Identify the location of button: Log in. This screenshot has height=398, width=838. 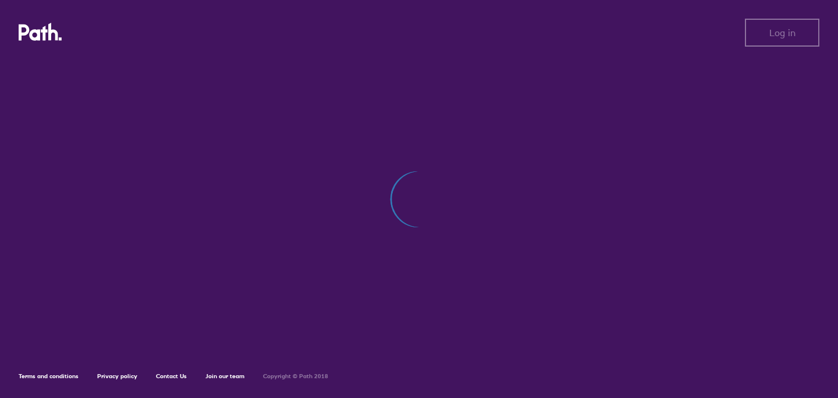
(783, 33).